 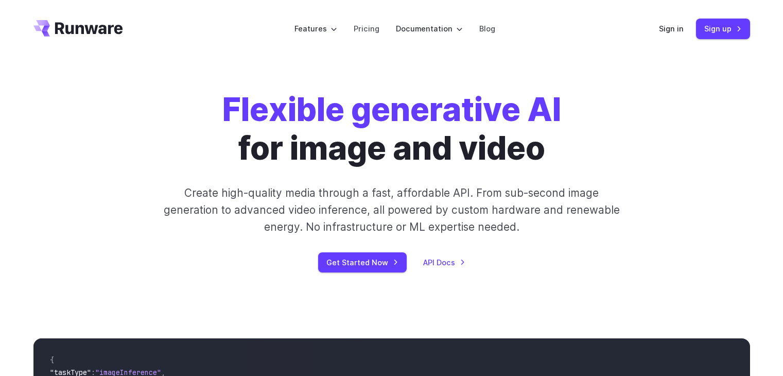 I want to click on a: API Docs, so click(x=444, y=262).